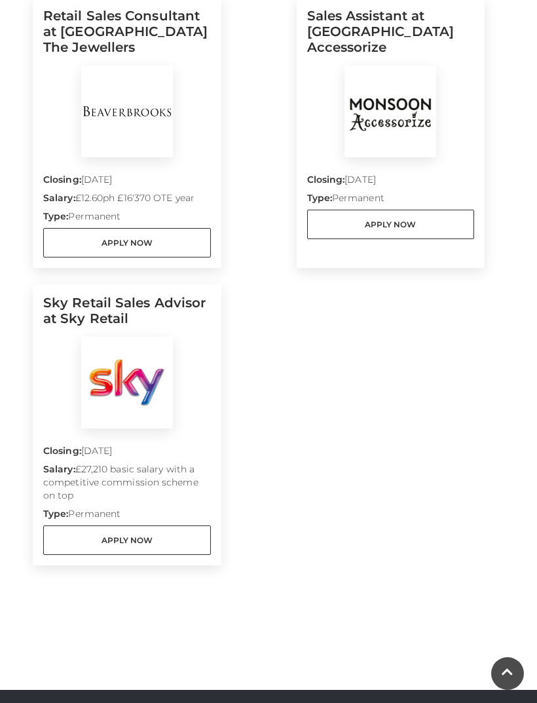  What do you see at coordinates (127, 200) in the screenshot?
I see `p: £12.60ph £16'370 OTE year` at bounding box center [127, 200].